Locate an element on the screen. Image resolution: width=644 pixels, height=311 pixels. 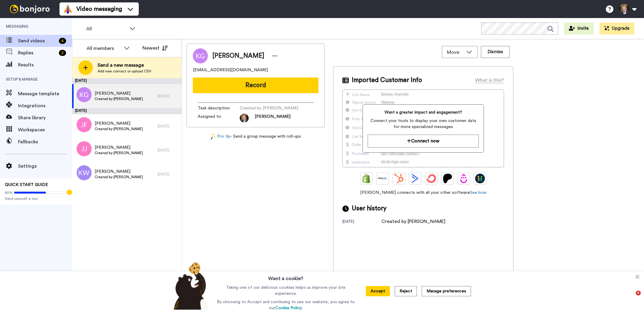
a: Pro tip is located at coordinates (220, 137).